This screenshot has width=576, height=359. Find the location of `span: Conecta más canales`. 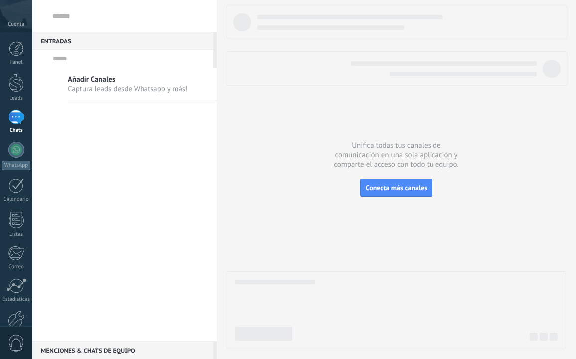

span: Conecta más canales is located at coordinates (396, 188).